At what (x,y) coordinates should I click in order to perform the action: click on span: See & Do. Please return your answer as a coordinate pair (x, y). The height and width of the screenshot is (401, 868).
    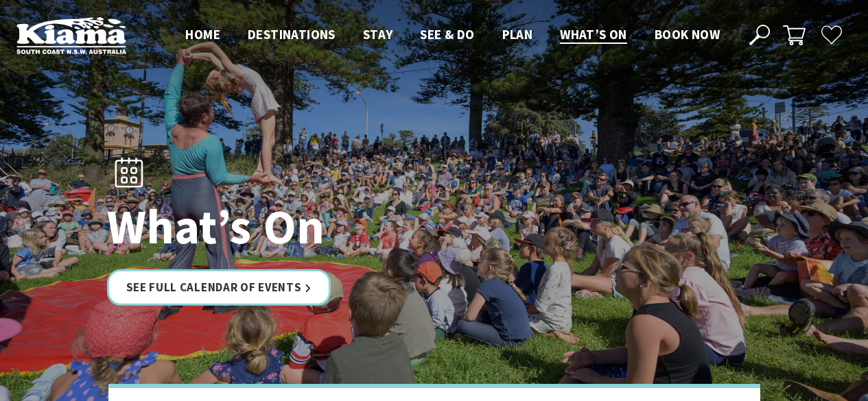
    Looking at the image, I should click on (446, 34).